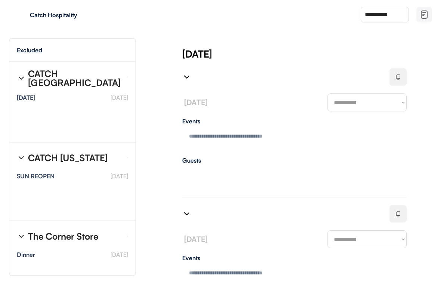 This screenshot has width=444, height=283. Describe the element at coordinates (21, 15) in the screenshot. I see `img: yH5BAEAAAAALAAAAAABAAEAAAIBRAA7` at that location.